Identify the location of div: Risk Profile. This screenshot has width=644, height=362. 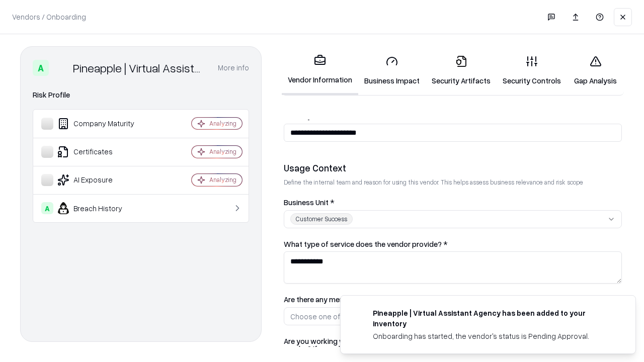
(141, 96).